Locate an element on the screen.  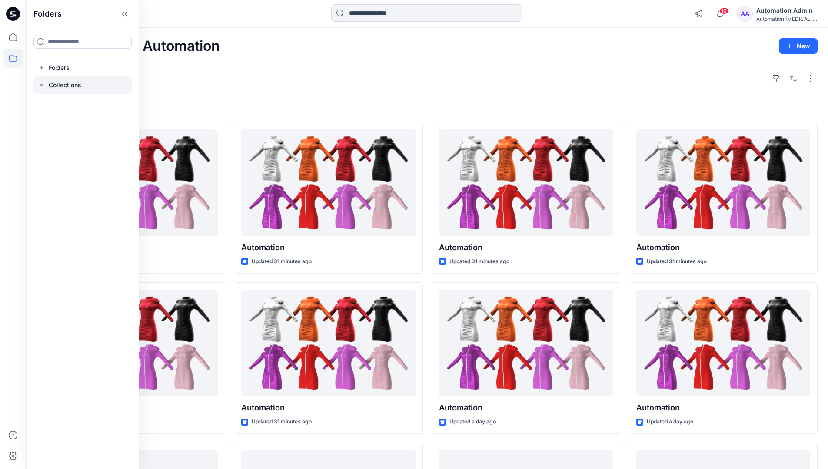
div: AA is located at coordinates (745, 14).